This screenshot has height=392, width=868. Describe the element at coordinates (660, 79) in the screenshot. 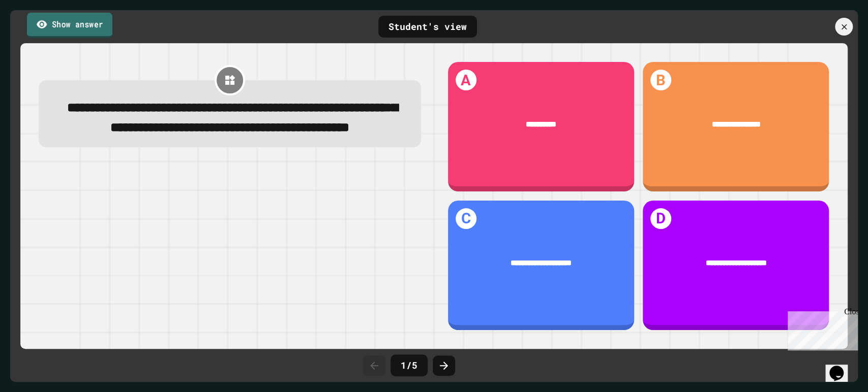

I see `h1: B` at that location.